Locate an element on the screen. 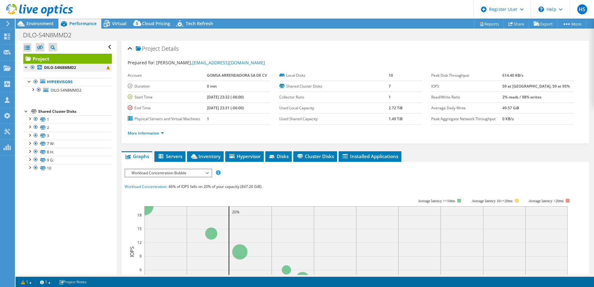 The width and height of the screenshot is (594, 287). span: 46% of IOPS falls on 20% of your capacity (847.20 GiB) is located at coordinates (215, 186).